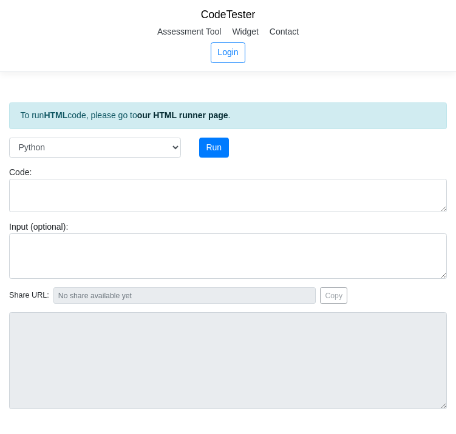 The height and width of the screenshot is (434, 456). What do you see at coordinates (245, 32) in the screenshot?
I see `a: Widget` at bounding box center [245, 32].